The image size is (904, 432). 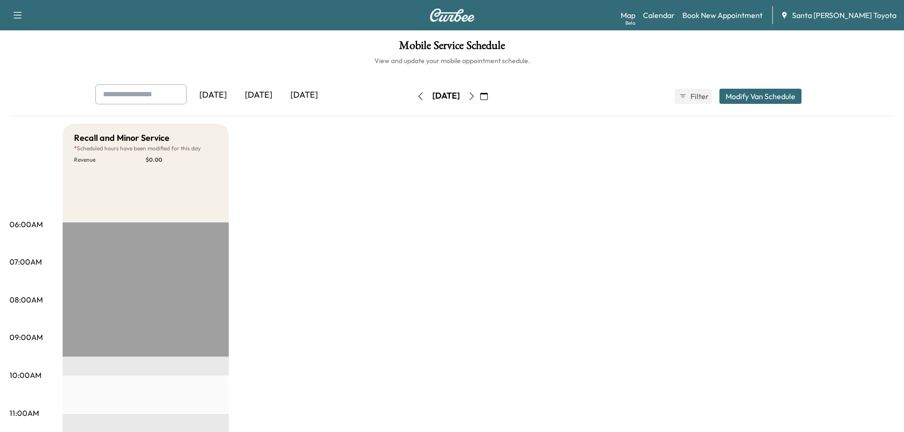 I want to click on a: MapBeta, so click(x=628, y=15).